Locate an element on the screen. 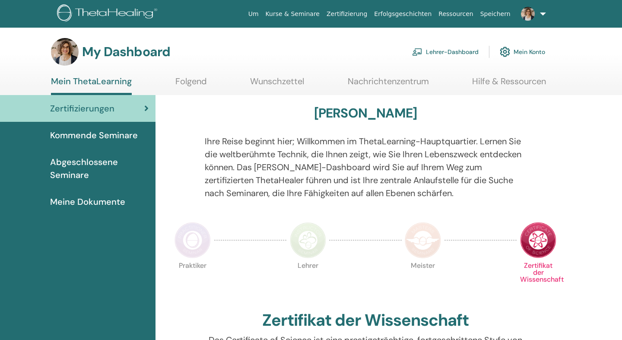  a: Ressourcen is located at coordinates (456, 14).